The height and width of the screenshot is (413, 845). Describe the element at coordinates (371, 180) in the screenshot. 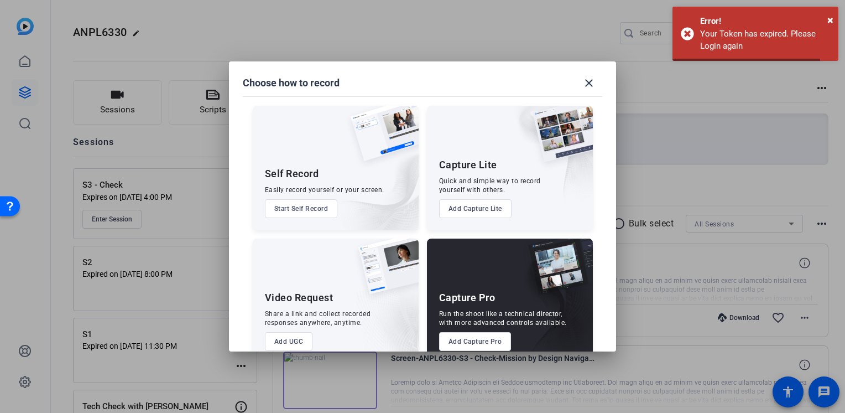

I see `img: embarkstudio-self-record.png` at that location.